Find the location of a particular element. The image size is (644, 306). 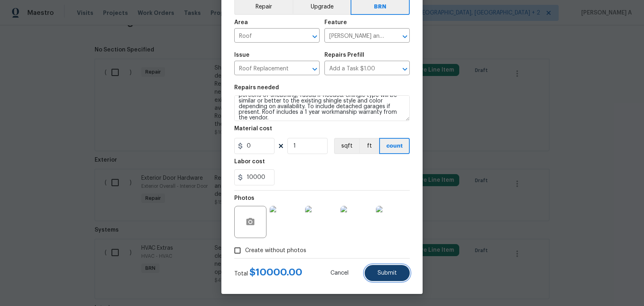

h5: Labor cost is located at coordinates (250, 161).